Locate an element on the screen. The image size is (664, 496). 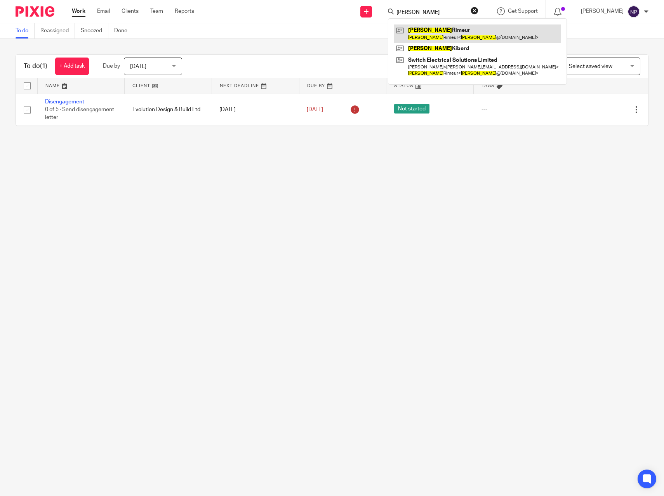
h1: To do is located at coordinates (35, 66).